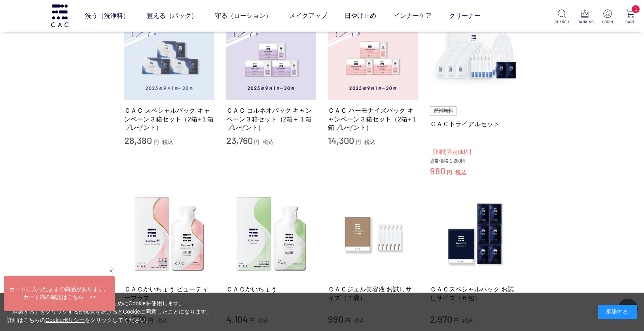 This screenshot has height=331, width=644. Describe the element at coordinates (169, 55) in the screenshot. I see `img: ＣＡＣ スペシャルパック キャンペーン３箱セット（2箱+１箱プレゼント）` at that location.